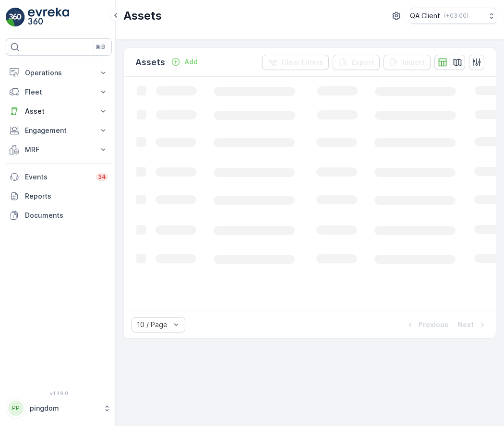  What do you see at coordinates (453, 16) in the screenshot?
I see `button: QA Client(+03:00)` at bounding box center [453, 16].